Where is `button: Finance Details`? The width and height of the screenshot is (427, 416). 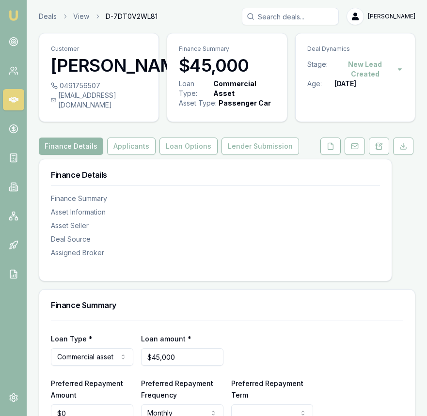 button: Finance Details is located at coordinates (71, 146).